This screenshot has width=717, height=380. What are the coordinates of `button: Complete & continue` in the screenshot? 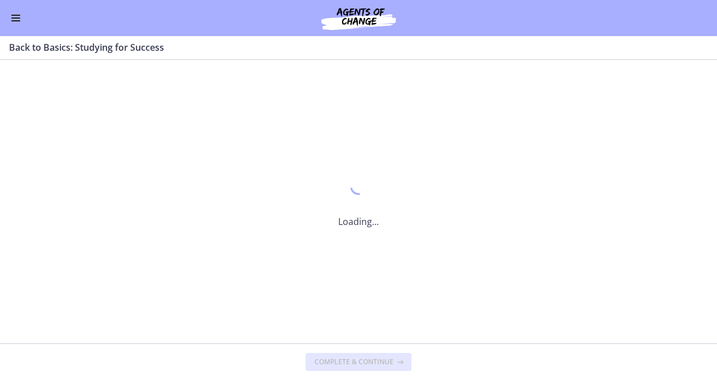 It's located at (359, 362).